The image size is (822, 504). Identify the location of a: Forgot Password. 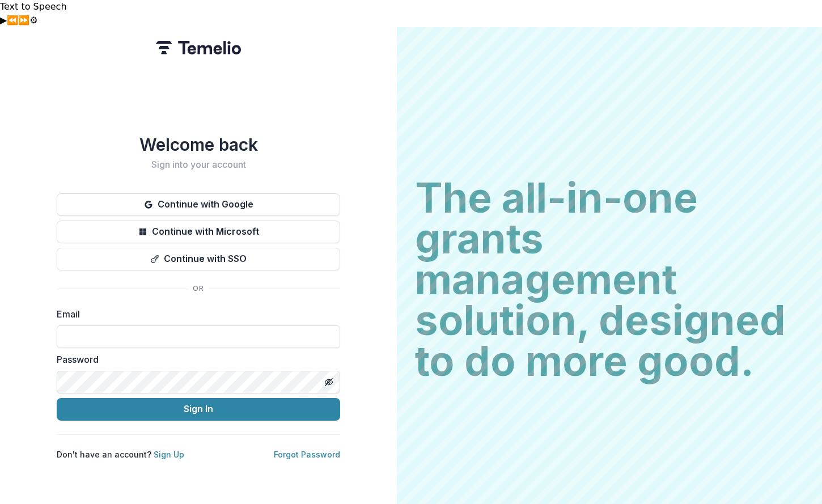
(306, 454).